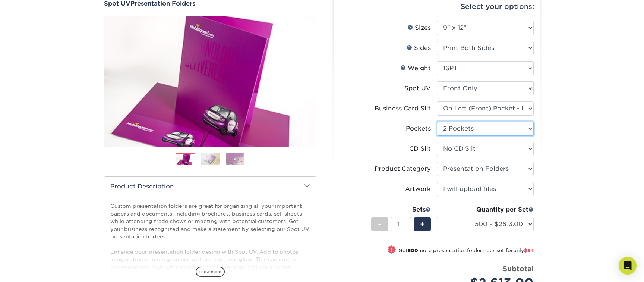 This screenshot has height=282, width=644. Describe the element at coordinates (210, 159) in the screenshot. I see `img: Presentation Folders 02` at that location.